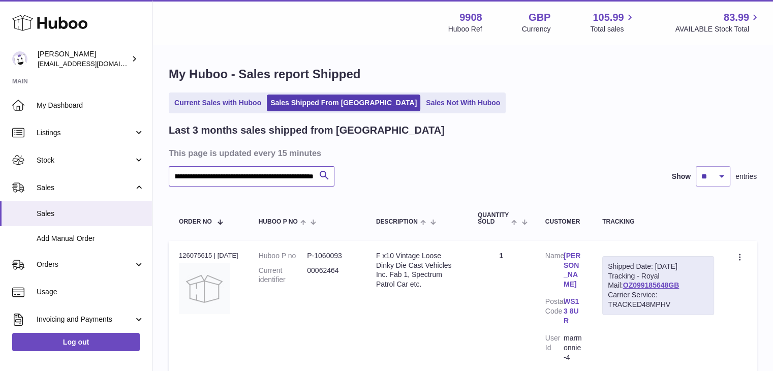 The height and width of the screenshot is (371, 773). What do you see at coordinates (195, 222) in the screenshot?
I see `span: Order No` at bounding box center [195, 222].